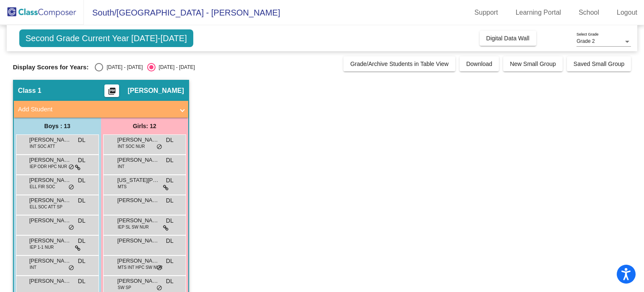 This screenshot has height=292, width=644. Describe the element at coordinates (30, 91) in the screenshot. I see `span: Class 1` at that location.